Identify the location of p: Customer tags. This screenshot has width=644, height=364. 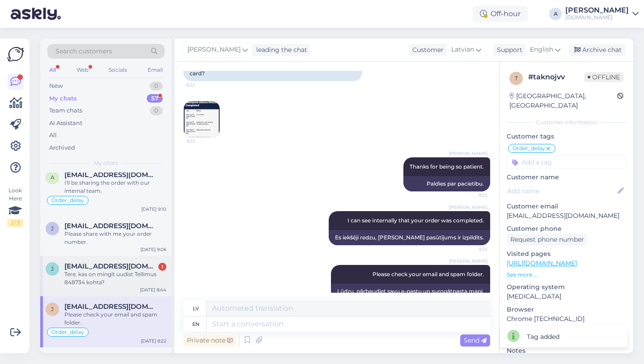
(566, 136).